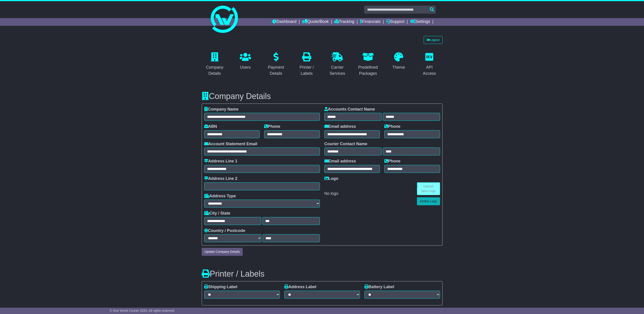  What do you see at coordinates (245, 67) in the screenshot?
I see `div: Users` at bounding box center [245, 67].